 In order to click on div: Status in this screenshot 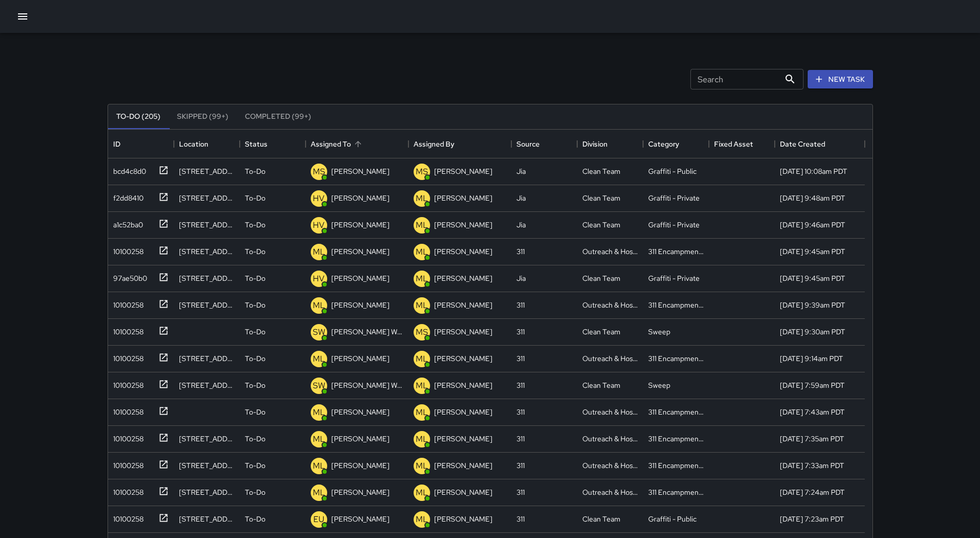, I will do `click(273, 144)`.